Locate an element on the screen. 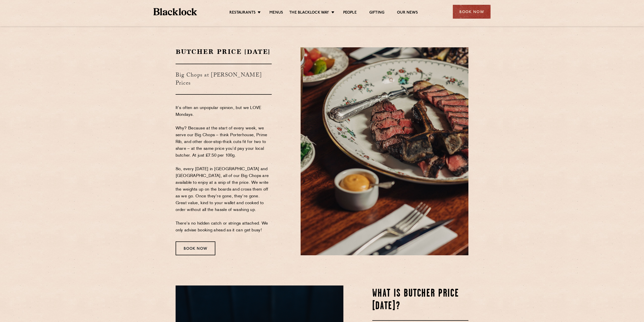 The height and width of the screenshot is (322, 644). a: The Blacklock Way is located at coordinates (309, 13).